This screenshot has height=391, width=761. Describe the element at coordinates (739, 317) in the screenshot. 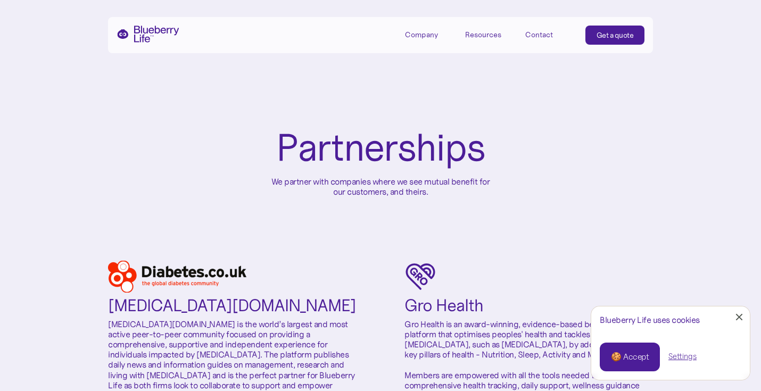

I see `a: Close Cookie Popup` at that location.